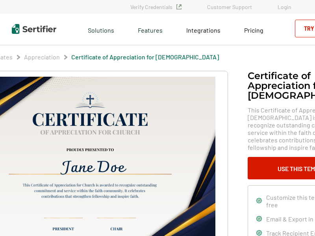 This screenshot has width=315, height=236. I want to click on a: Customer Support, so click(230, 7).